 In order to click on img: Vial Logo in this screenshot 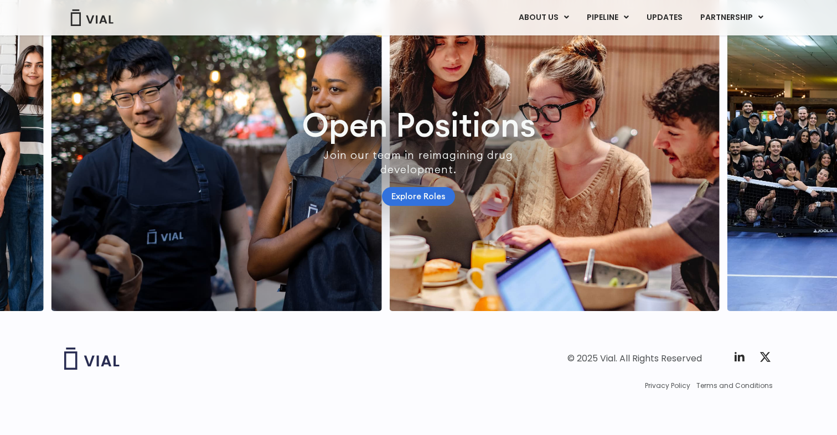, I will do `click(92, 18)`.